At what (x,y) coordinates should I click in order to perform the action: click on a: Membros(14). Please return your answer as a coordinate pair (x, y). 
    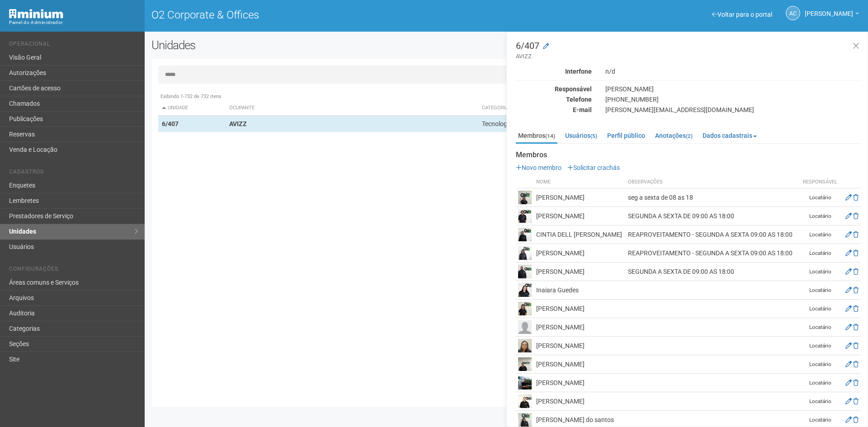
    Looking at the image, I should click on (537, 136).